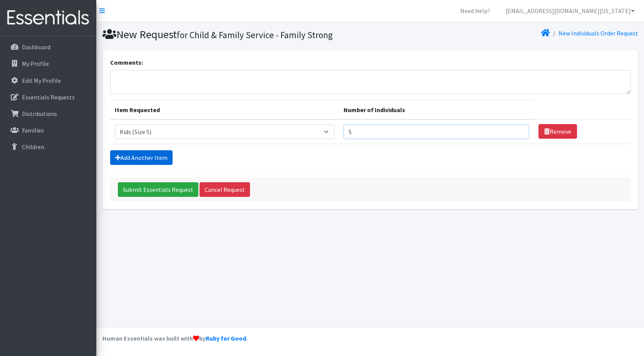 Image resolution: width=644 pixels, height=356 pixels. What do you see at coordinates (175, 338) in the screenshot?
I see `strong: Human Essentials was built with by .` at bounding box center [175, 338].